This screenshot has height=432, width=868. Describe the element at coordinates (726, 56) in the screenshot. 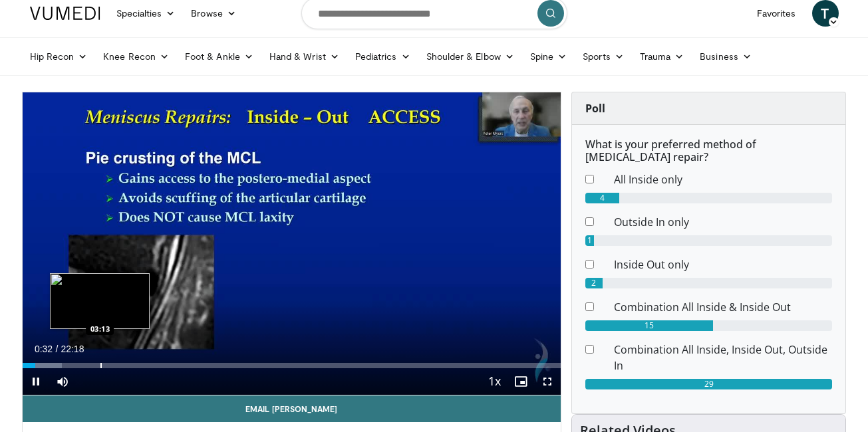

I see `a: Business` at that location.